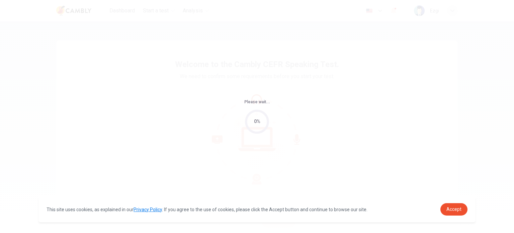 This screenshot has width=514, height=233. What do you see at coordinates (207, 209) in the screenshot?
I see `span: This site uses cookies, as explained in our . If you agree to the use of cookies, please click th...` at bounding box center [207, 209].